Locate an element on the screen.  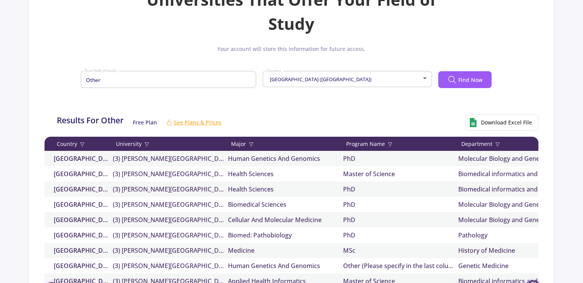
span: Free Plan is located at coordinates (145, 122).